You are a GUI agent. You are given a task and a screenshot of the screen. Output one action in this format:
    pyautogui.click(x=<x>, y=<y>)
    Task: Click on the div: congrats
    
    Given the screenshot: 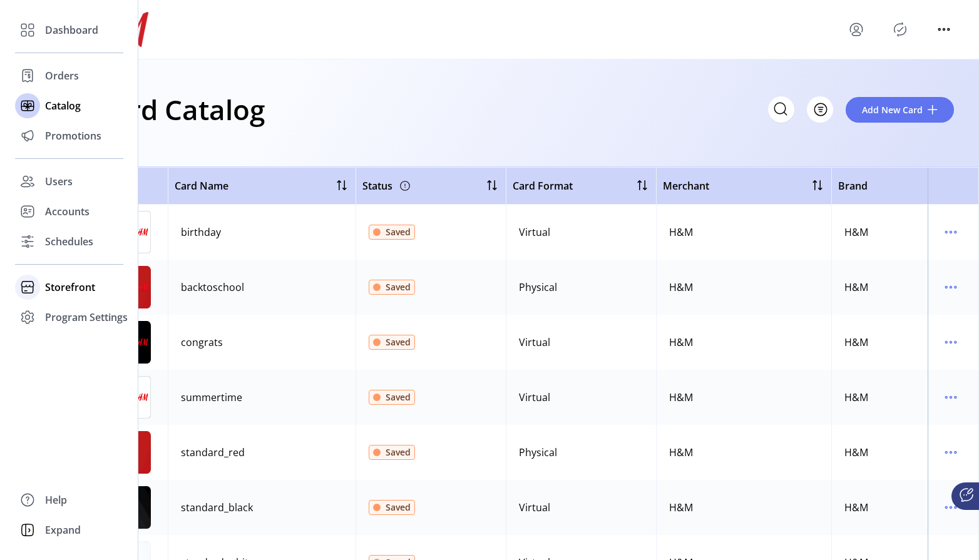 What is the action you would take?
    pyautogui.click(x=202, y=342)
    